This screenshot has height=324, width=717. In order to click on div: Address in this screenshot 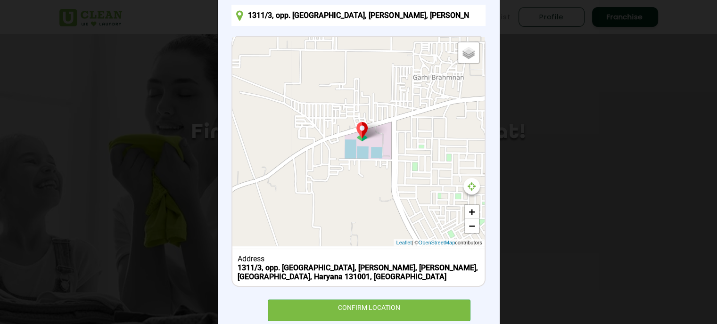, I will do `click(358, 259)`.